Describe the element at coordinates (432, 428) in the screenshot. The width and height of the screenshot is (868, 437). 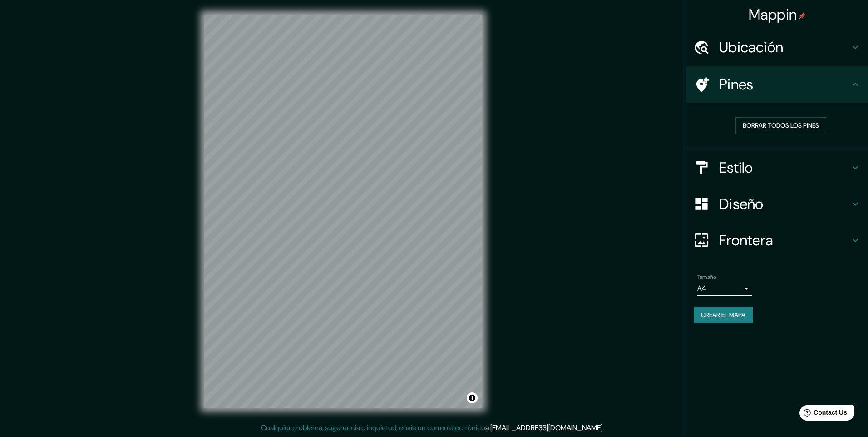
I see `p: Cualquier problema, sugerencia o inquietud, envíe un correo electrónico .` at that location.